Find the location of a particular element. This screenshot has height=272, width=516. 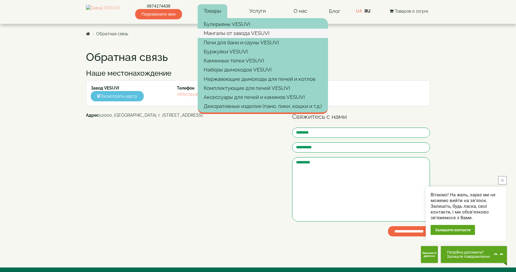

a: RU is located at coordinates (367, 11).